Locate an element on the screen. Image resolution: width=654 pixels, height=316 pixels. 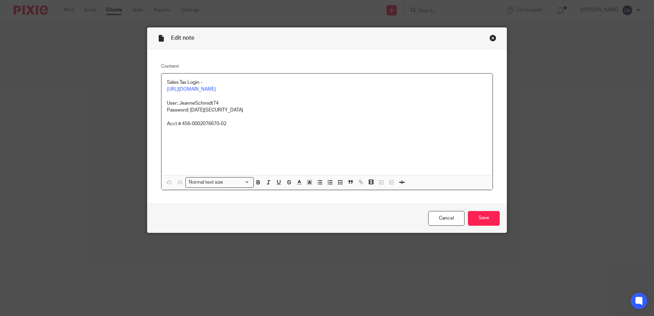
p: Acct # 456-0002076670-02 is located at coordinates (327, 124).